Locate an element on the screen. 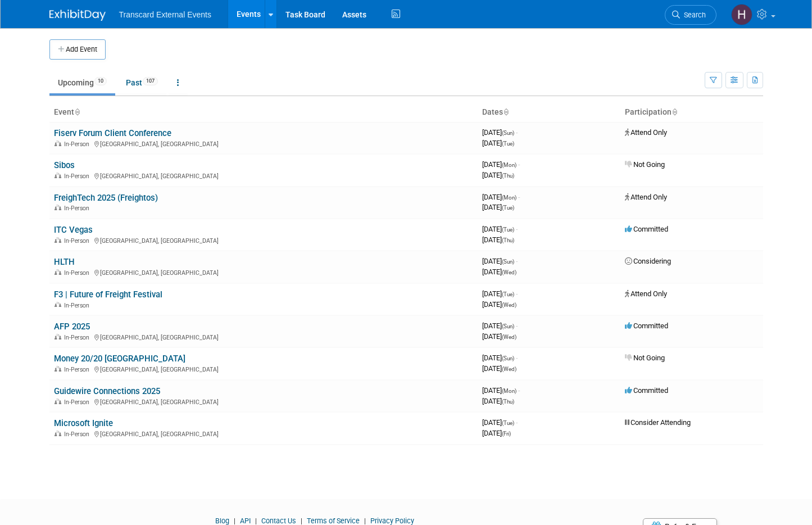 Image resolution: width=812 pixels, height=525 pixels. a: Fiserv Forum Client Conference is located at coordinates (113, 134).